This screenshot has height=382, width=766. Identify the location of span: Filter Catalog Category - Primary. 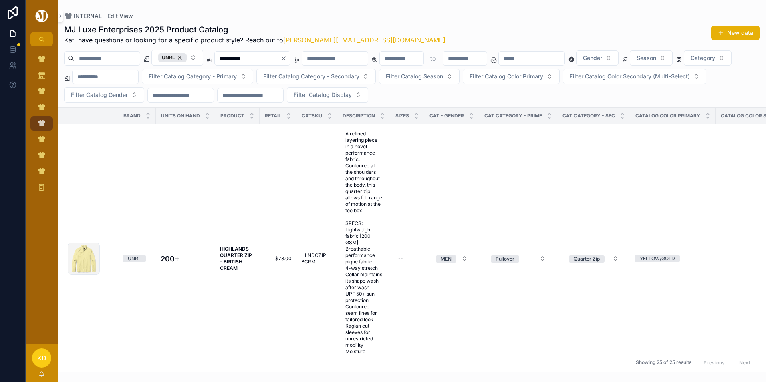
(193, 76).